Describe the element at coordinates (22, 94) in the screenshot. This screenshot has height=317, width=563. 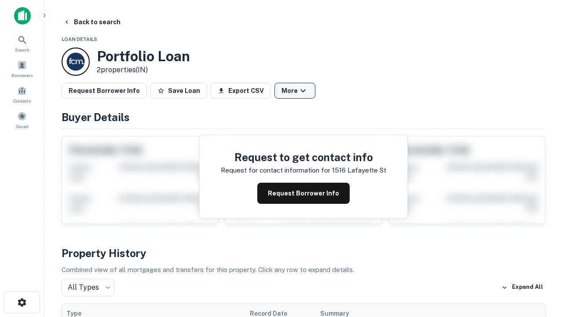
I see `a: Contacts` at that location.